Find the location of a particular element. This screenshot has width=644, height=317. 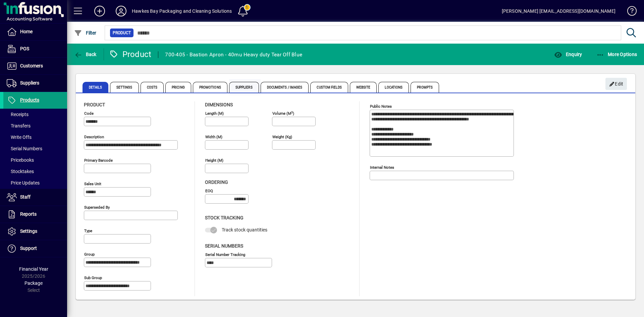

a: Home is located at coordinates (35, 32).